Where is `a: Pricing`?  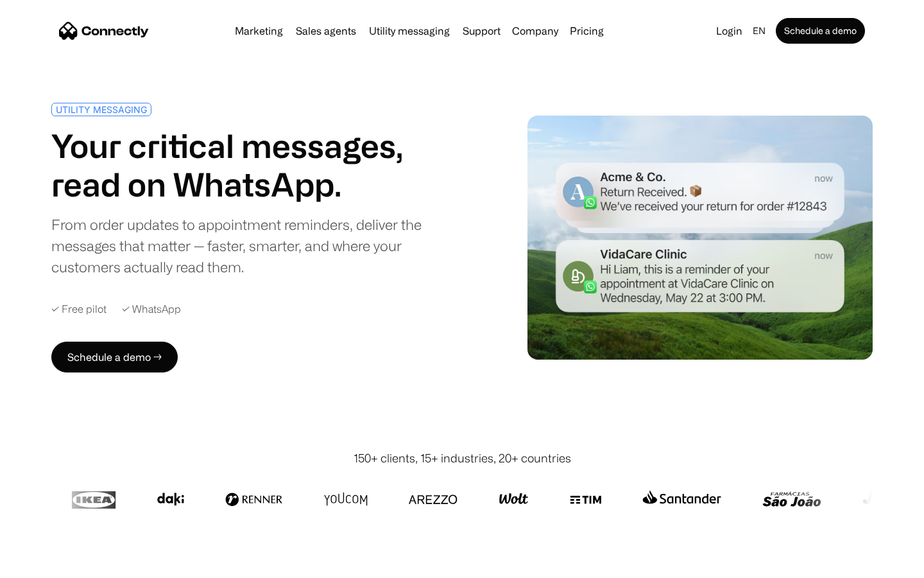
a: Pricing is located at coordinates (586, 31).